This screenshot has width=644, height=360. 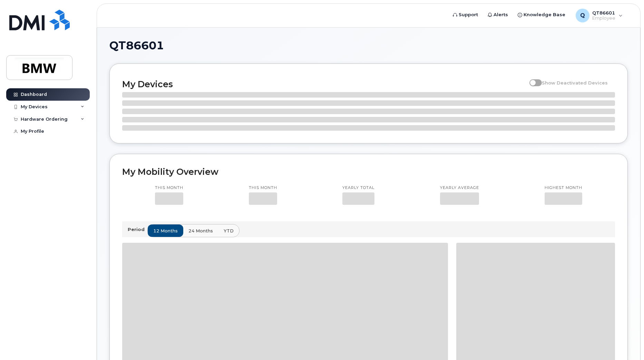 What do you see at coordinates (324, 84) in the screenshot?
I see `h2: My Devices` at bounding box center [324, 84].